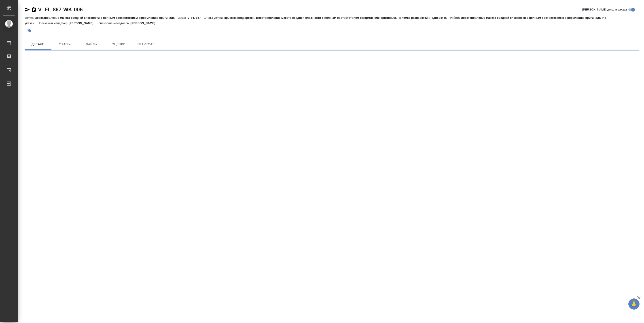  Describe the element at coordinates (145, 44) in the screenshot. I see `span: SmartCat` at that location.